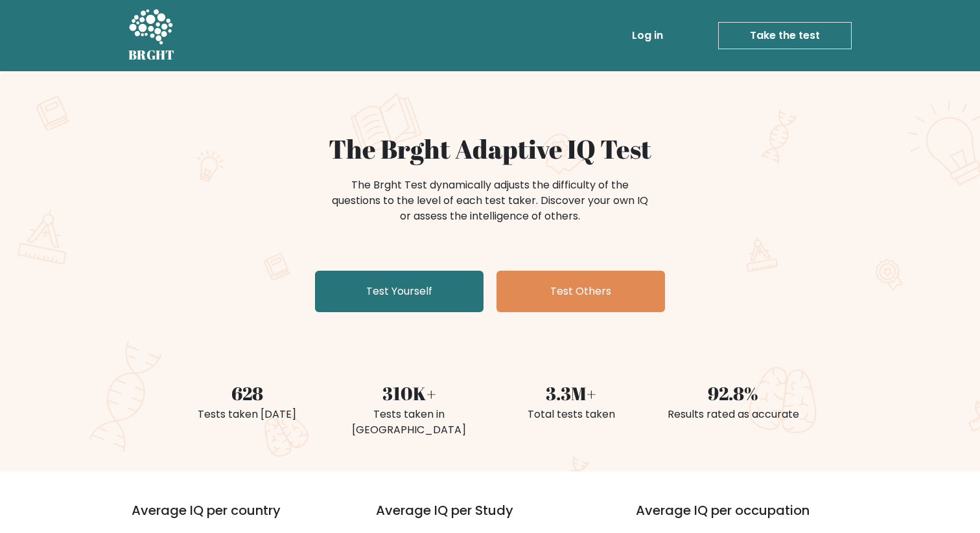 The image size is (980, 533). Describe the element at coordinates (733, 393) in the screenshot. I see `div: 92.8%` at that location.